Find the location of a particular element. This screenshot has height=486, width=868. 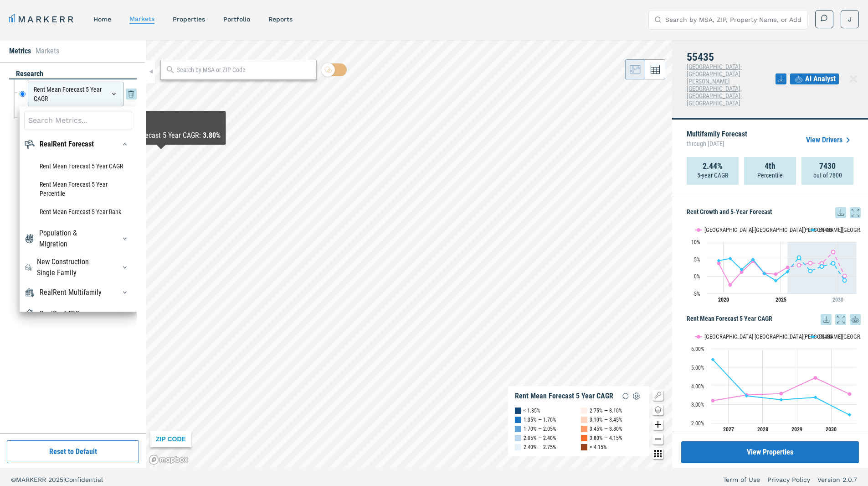

button: RealRent SFRRealRent SFR is located at coordinates (125, 314).